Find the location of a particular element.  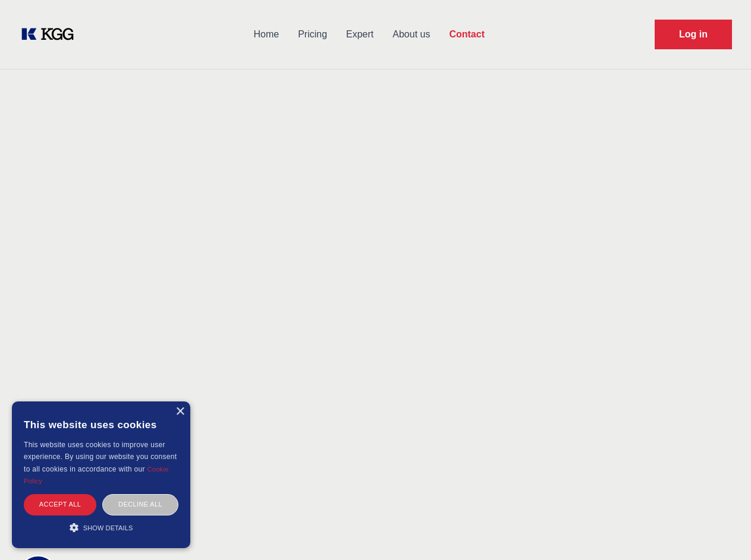

div: Close is located at coordinates (180, 411).